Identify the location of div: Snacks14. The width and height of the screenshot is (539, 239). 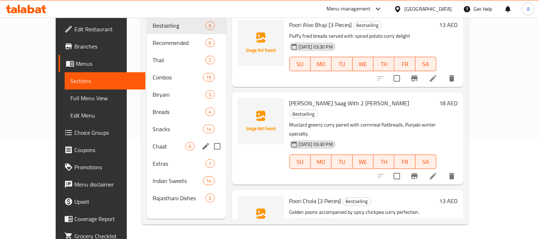
(186, 129).